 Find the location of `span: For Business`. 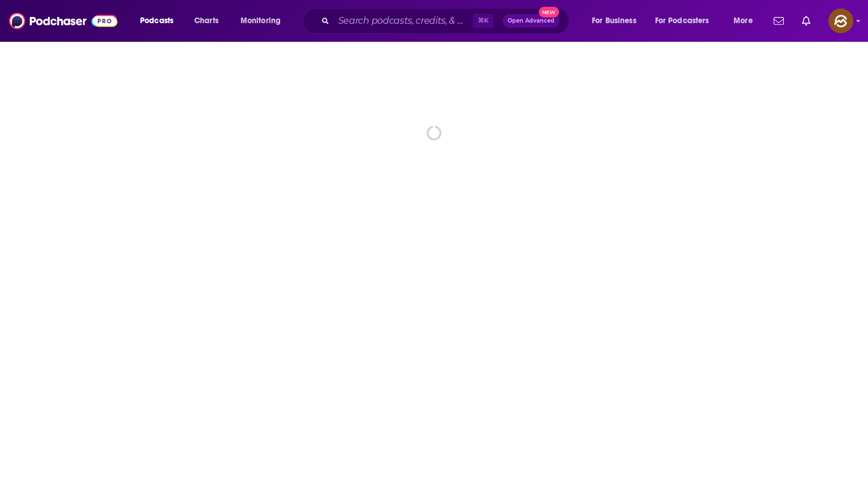

span: For Business is located at coordinates (614, 21).